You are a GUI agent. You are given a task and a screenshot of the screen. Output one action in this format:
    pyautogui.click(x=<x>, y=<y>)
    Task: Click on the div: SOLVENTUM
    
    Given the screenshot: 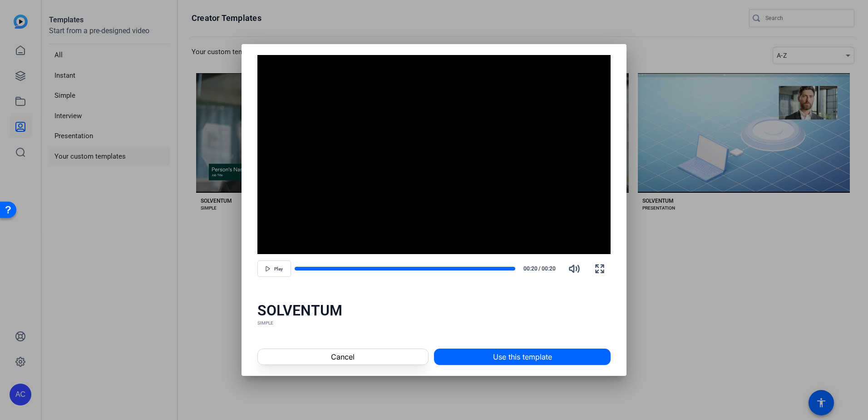 What is the action you would take?
    pyautogui.click(x=434, y=310)
    